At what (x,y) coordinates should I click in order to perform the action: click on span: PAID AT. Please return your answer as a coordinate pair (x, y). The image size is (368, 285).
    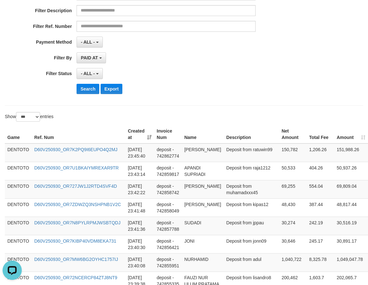
    Looking at the image, I should click on (89, 58).